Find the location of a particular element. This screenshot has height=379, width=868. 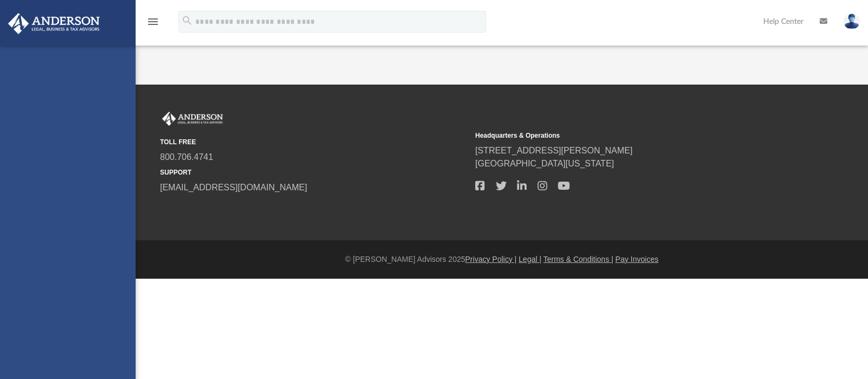

a: menu is located at coordinates (153, 25).